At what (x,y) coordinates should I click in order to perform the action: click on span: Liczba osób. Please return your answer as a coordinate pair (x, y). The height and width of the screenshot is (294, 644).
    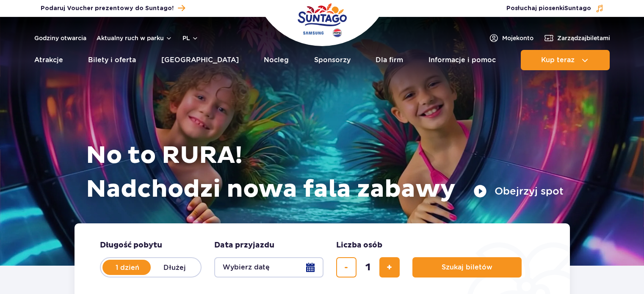
    Looking at the image, I should click on (359, 246).